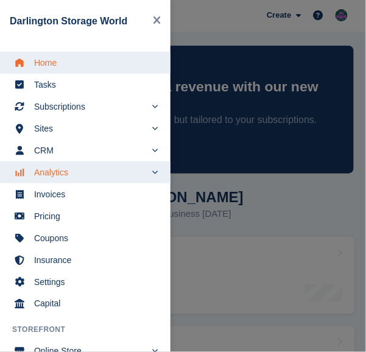 This screenshot has height=352, width=366. I want to click on span: Home, so click(93, 63).